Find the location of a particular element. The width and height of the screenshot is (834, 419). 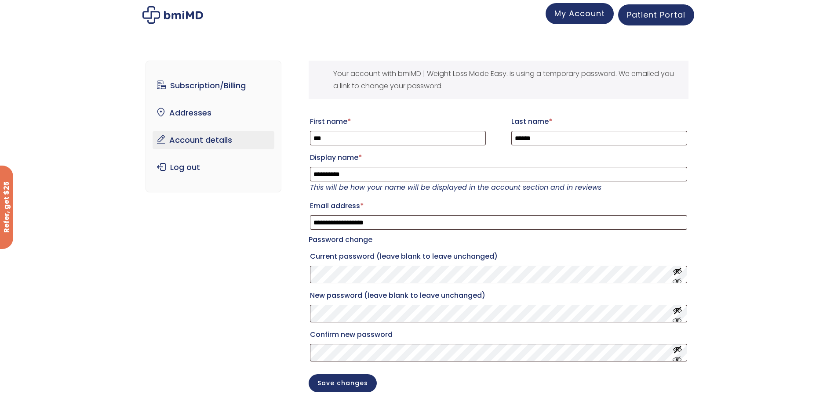

span: My Account is located at coordinates (579, 13).